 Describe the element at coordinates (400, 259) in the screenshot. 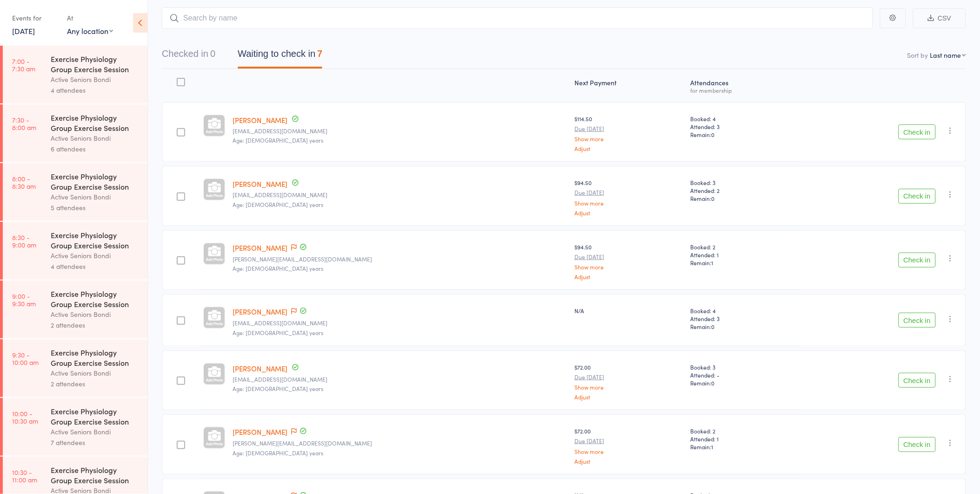

I see `small: jennyliqin@bigpond.com.au` at that location.